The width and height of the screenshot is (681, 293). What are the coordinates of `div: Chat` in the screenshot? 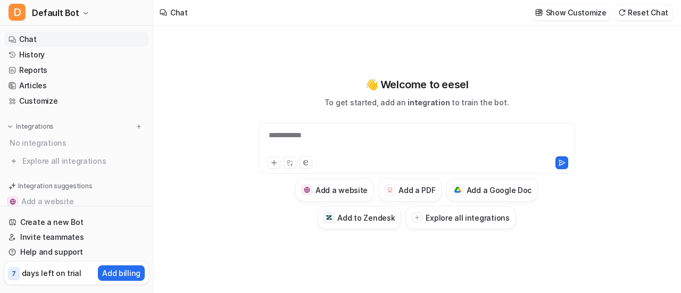 It's located at (179, 12).